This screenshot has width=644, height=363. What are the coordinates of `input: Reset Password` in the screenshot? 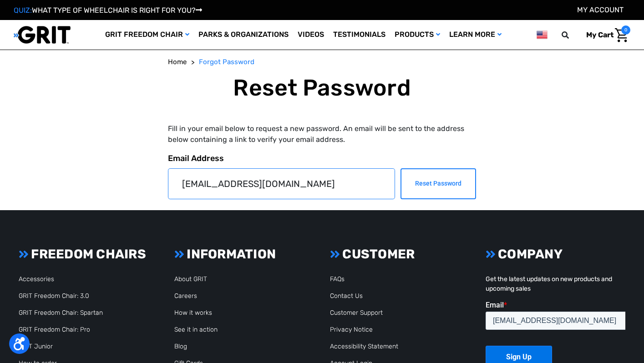 It's located at (439, 184).